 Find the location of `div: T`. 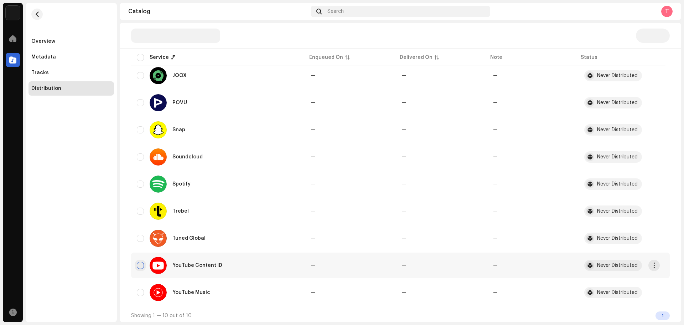

div: T is located at coordinates (667, 11).